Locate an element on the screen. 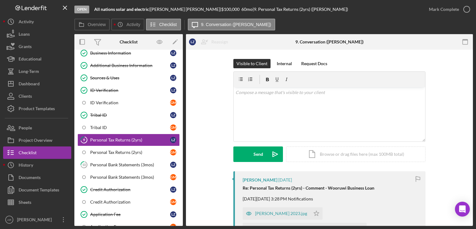 This screenshot has width=476, height=229. button: Sheets is located at coordinates (37, 202).